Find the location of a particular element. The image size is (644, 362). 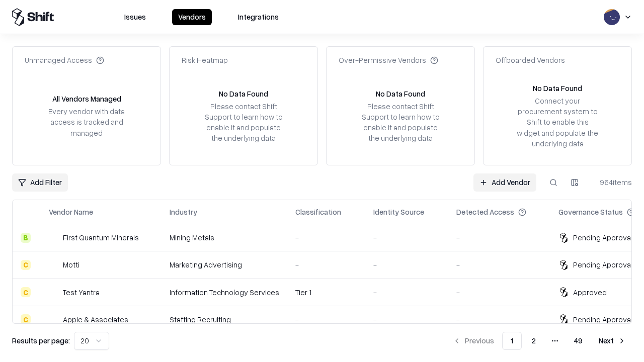

button: 2 is located at coordinates (534, 340).